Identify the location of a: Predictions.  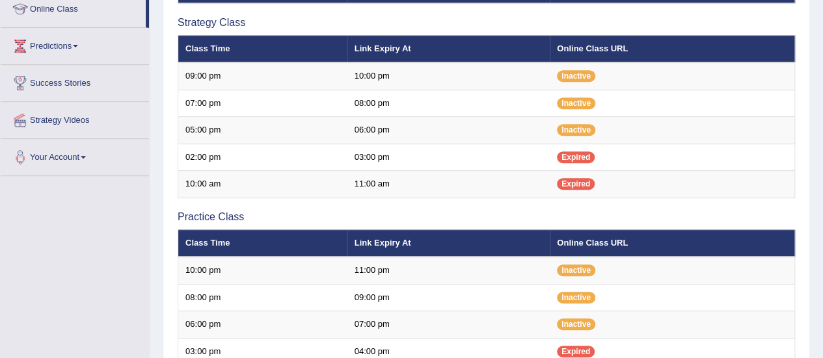
(75, 44).